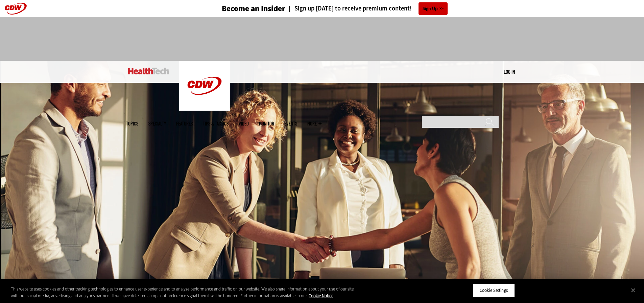 The height and width of the screenshot is (303, 644). I want to click on span: Topics, so click(132, 124).